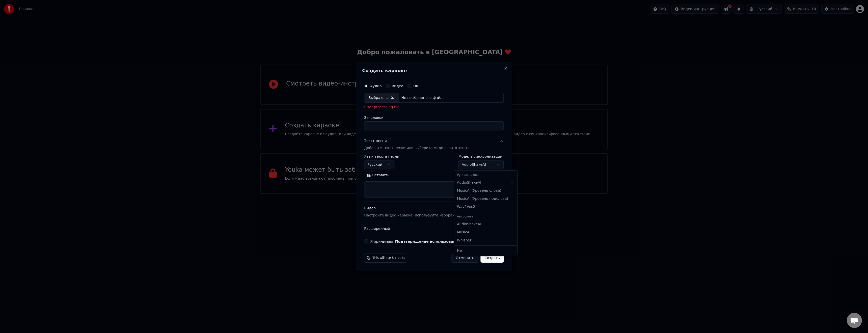  I want to click on span: Нет, so click(461, 251).